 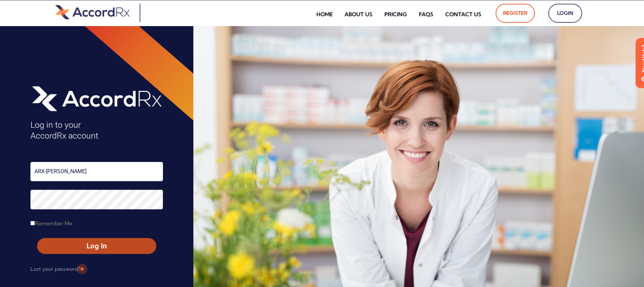 What do you see at coordinates (97, 246) in the screenshot?
I see `span: Log In` at bounding box center [97, 246].